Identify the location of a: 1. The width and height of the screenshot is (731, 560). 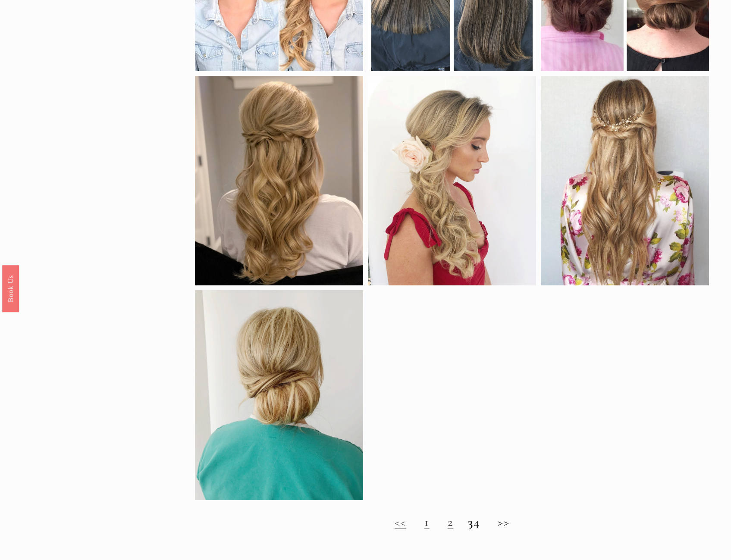
(427, 522).